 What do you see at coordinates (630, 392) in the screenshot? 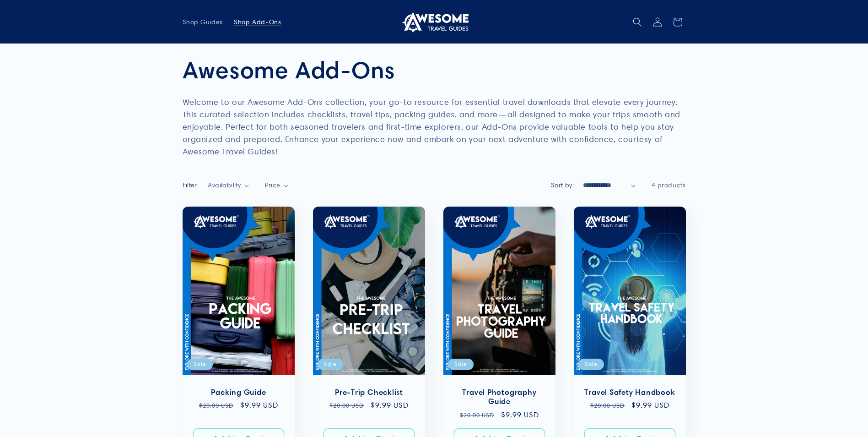
I see `a: Travel Safety Handbook` at bounding box center [630, 392].